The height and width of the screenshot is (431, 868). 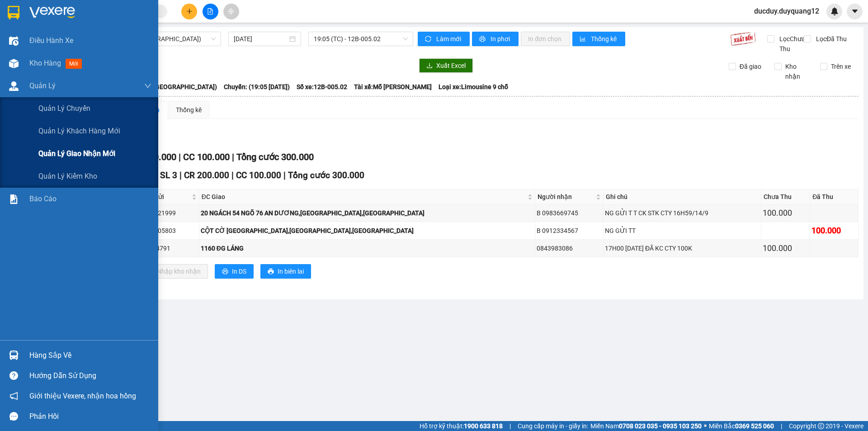 I want to click on span: Xuất Excel, so click(x=451, y=66).